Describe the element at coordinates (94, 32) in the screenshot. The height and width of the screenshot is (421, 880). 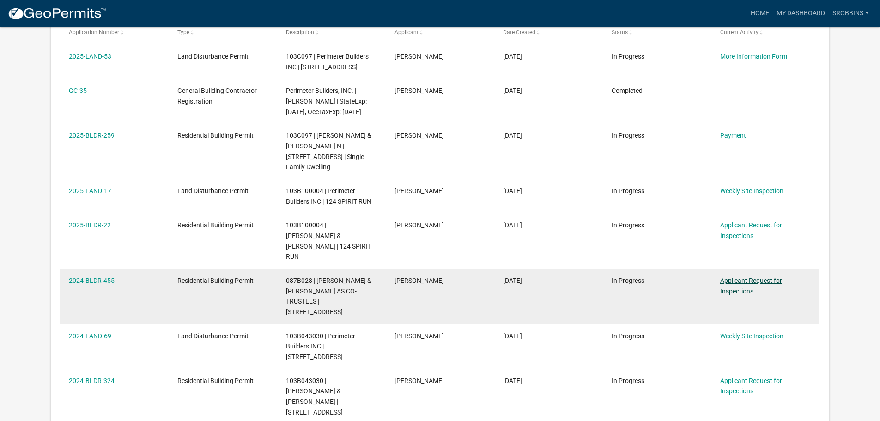
I see `span: Application Number` at that location.